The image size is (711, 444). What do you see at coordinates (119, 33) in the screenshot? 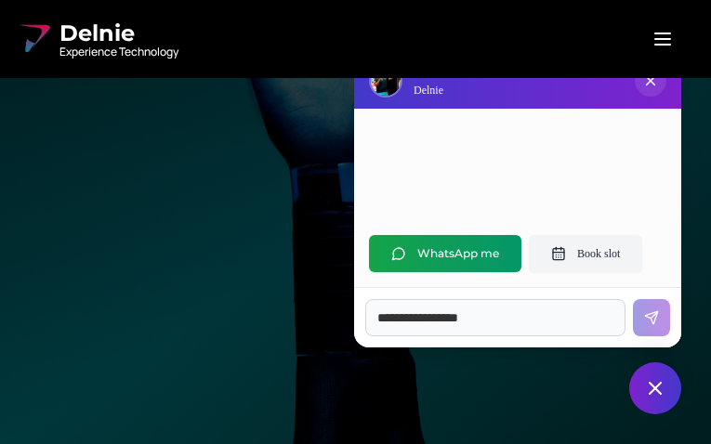
I see `span: Delnie` at bounding box center [119, 33].